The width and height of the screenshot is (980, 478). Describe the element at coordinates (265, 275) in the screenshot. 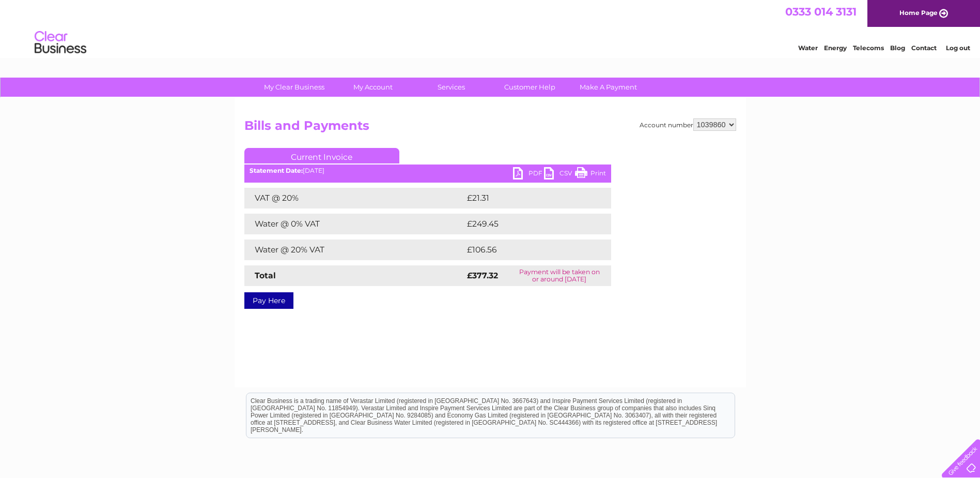

I see `strong: Total` at that location.